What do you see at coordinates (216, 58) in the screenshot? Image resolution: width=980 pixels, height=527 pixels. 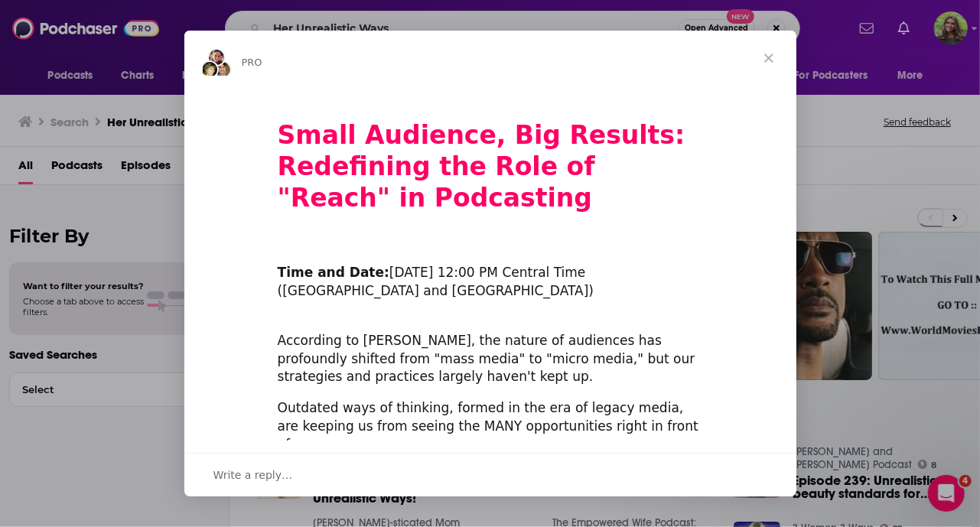 I see `img: Sydney avatar` at bounding box center [216, 58].